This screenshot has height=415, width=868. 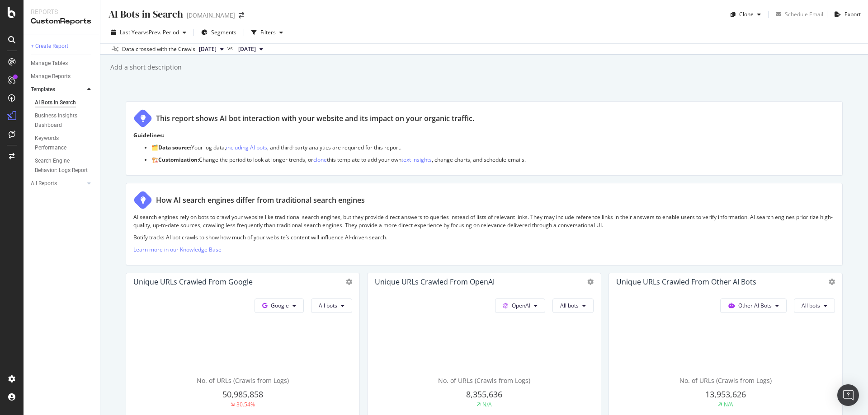 What do you see at coordinates (686, 282) in the screenshot?
I see `div: Unique URLs Crawled from Other AI Bots` at bounding box center [686, 282].